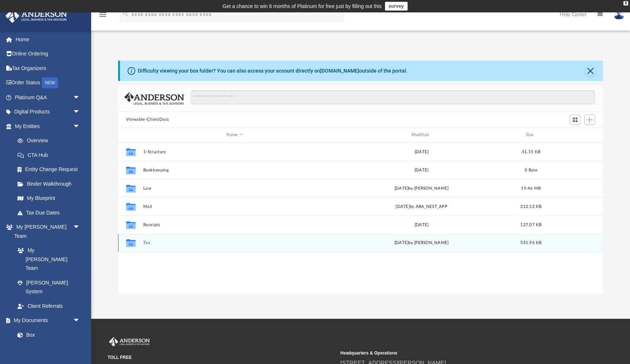 The height and width of the screenshot is (364, 630). What do you see at coordinates (590, 120) in the screenshot?
I see `button: Add` at bounding box center [590, 120].